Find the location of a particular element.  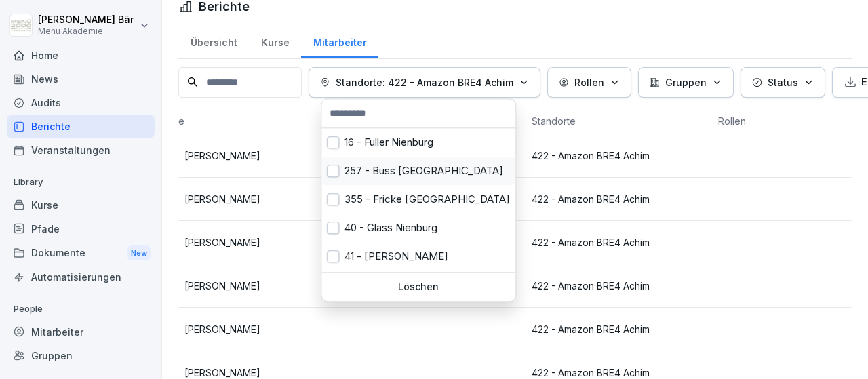

div: 16 - Fuller Nienburg is located at coordinates (418, 142).